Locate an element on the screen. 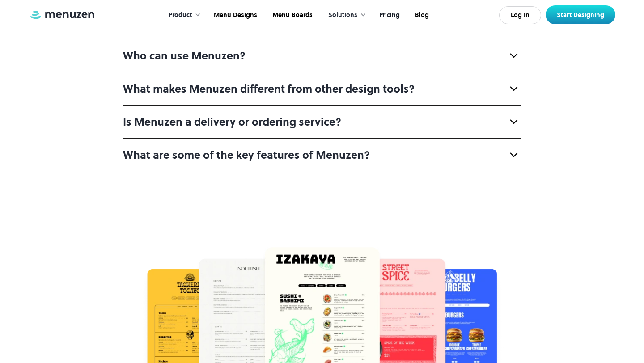 The height and width of the screenshot is (363, 644). a: Menu Designs is located at coordinates (234, 15).